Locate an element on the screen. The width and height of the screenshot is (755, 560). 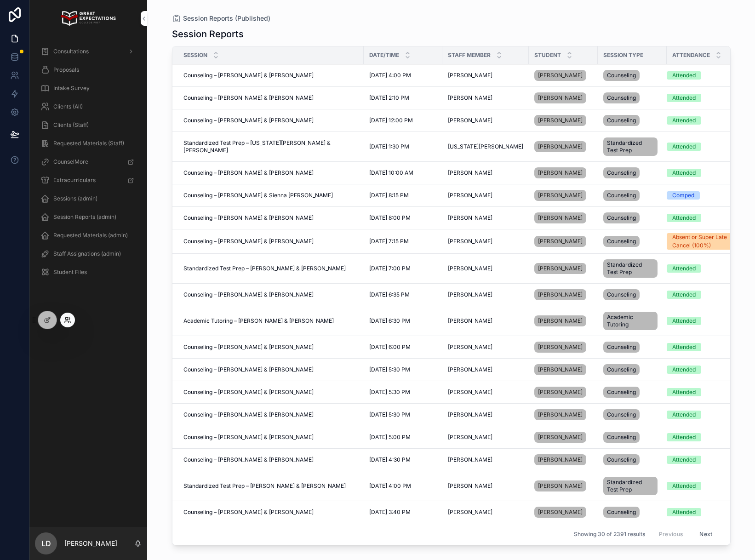
span: Session Reports (Published) is located at coordinates (226, 18).